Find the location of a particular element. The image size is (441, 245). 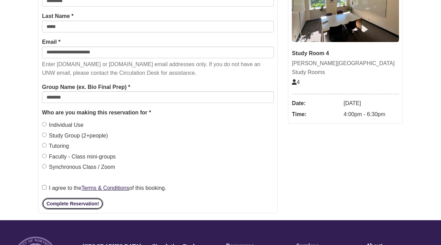

div: Study Room 4 is located at coordinates (345, 53).